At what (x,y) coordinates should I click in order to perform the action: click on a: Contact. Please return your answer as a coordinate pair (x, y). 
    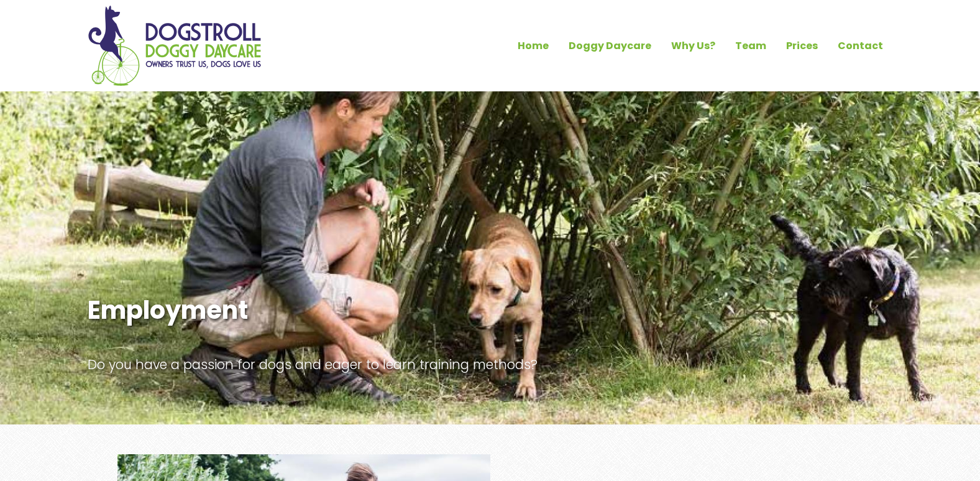
    Looking at the image, I should click on (860, 46).